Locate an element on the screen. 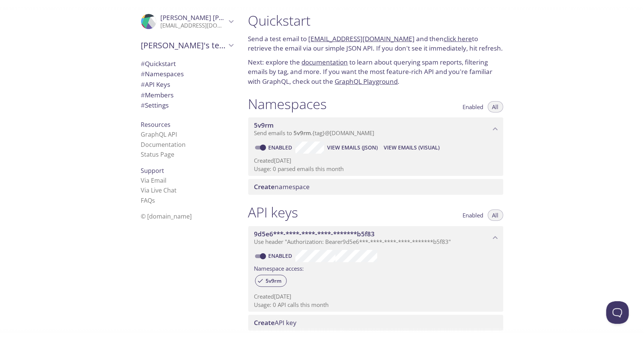 The image size is (644, 339). div: API Keys is located at coordinates (187, 85).